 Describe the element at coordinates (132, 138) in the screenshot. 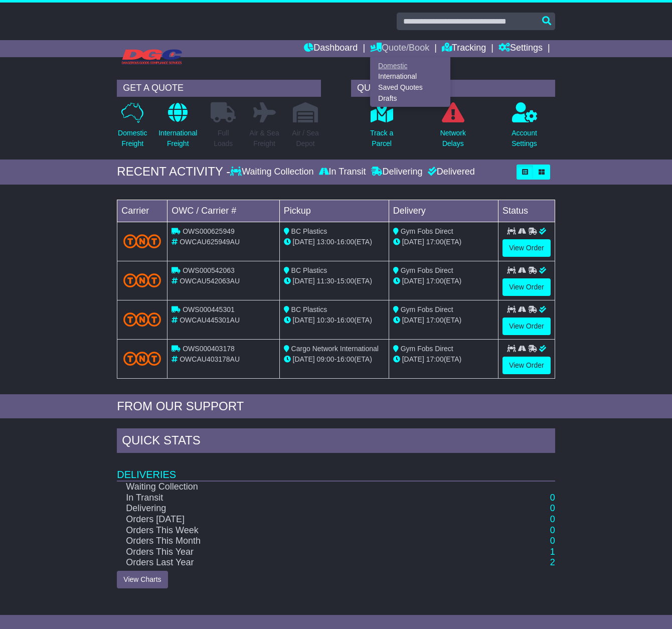

I see `p: Domestic Freight` at that location.